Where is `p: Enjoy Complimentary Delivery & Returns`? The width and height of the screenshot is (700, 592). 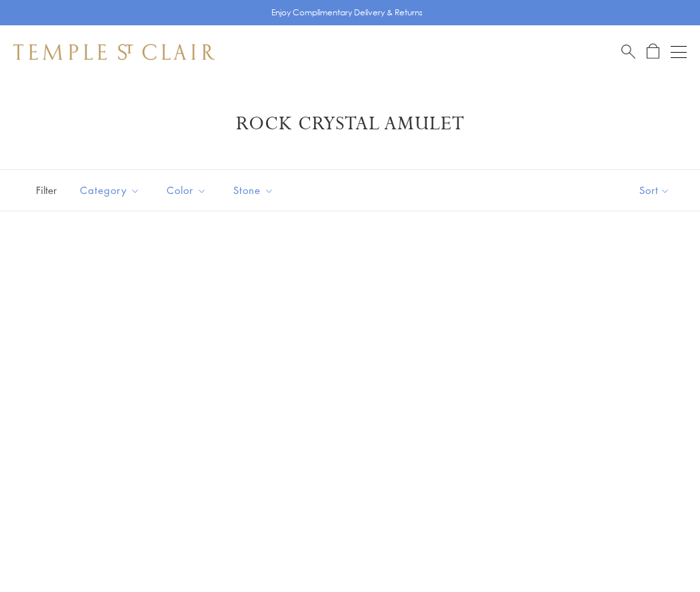 p: Enjoy Complimentary Delivery & Returns is located at coordinates (347, 13).